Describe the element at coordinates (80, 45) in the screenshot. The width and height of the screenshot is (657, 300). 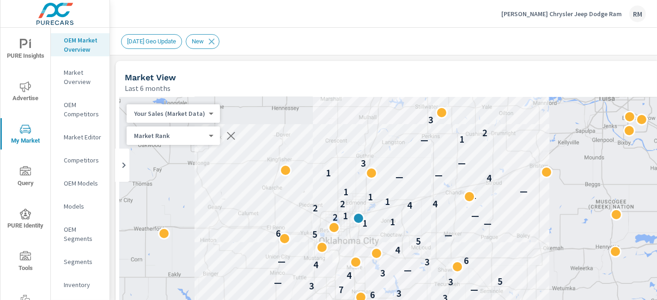
I see `div: OEM Market Overview` at that location.